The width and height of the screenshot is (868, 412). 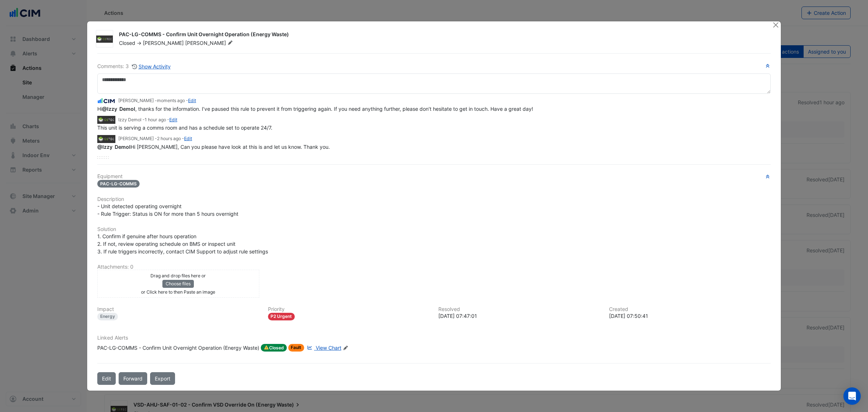 I want to click on button: Edit, so click(x=106, y=378).